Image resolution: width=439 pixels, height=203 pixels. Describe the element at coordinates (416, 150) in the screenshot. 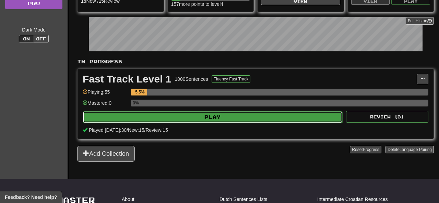

I see `span: Language Pairing` at that location.